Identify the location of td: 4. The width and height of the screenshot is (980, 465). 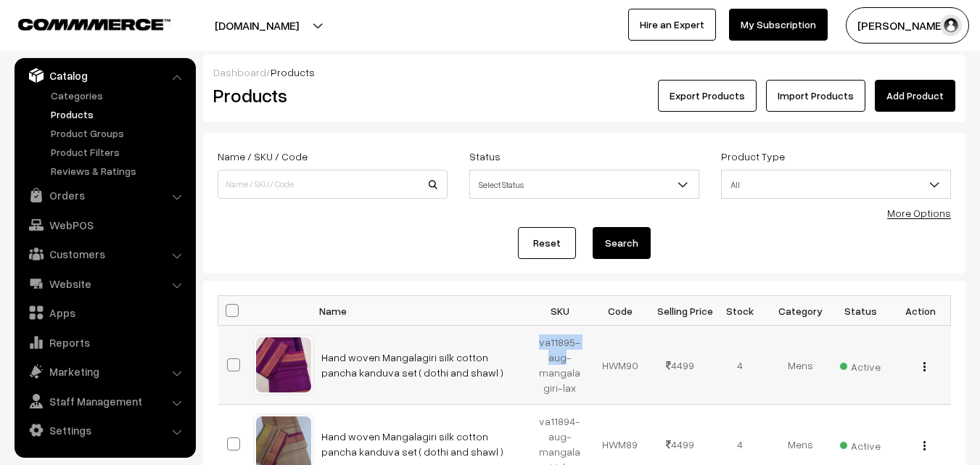
(740, 365).